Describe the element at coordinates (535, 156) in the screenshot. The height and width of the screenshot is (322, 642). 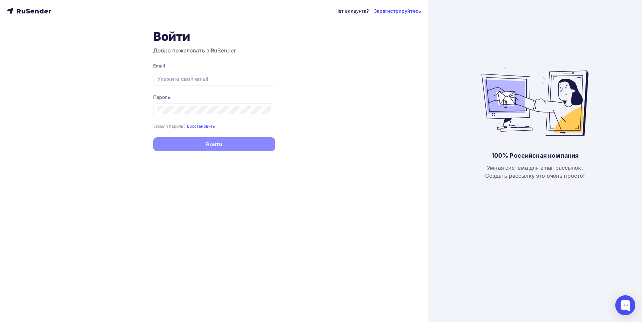
I see `div: 100% Российская компания` at that location.